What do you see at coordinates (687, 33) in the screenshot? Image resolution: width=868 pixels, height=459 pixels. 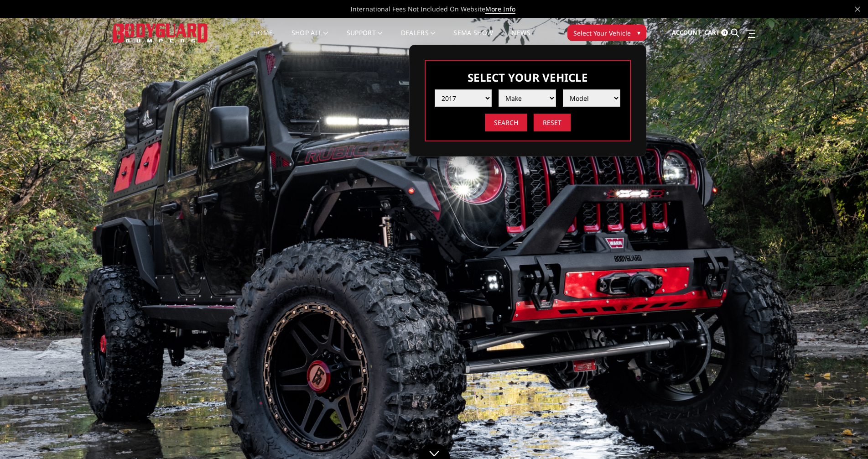 I see `span: Account` at bounding box center [687, 33].